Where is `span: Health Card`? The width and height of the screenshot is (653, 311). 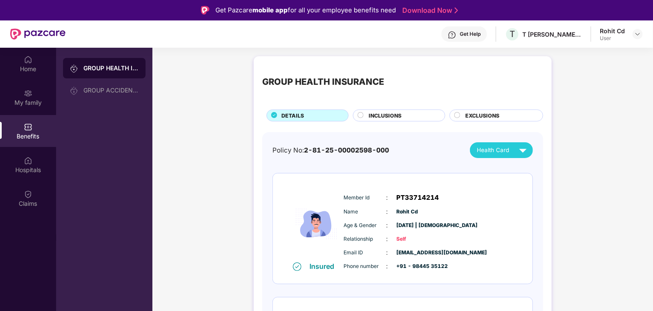 span: Health Card is located at coordinates (493, 150).